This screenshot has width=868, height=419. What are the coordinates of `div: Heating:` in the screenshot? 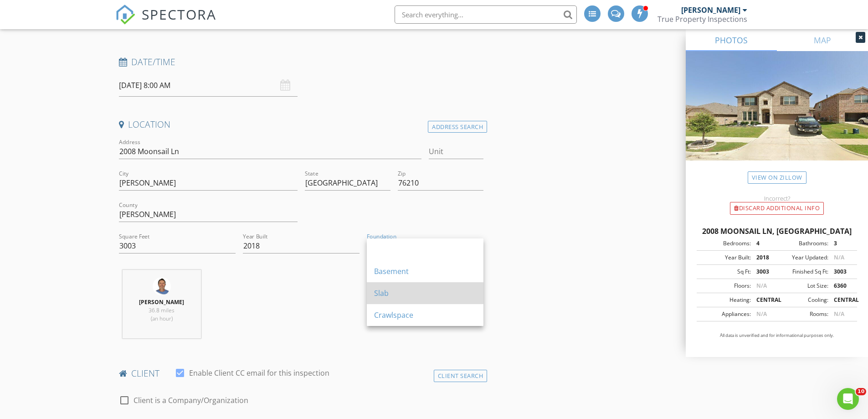 It's located at (725, 300).